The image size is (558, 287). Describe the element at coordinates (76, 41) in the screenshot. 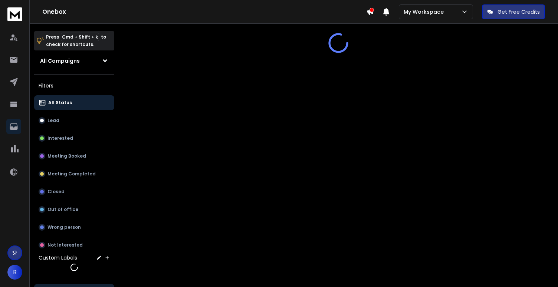

I see `p: Press to check for shortcuts.` at that location.